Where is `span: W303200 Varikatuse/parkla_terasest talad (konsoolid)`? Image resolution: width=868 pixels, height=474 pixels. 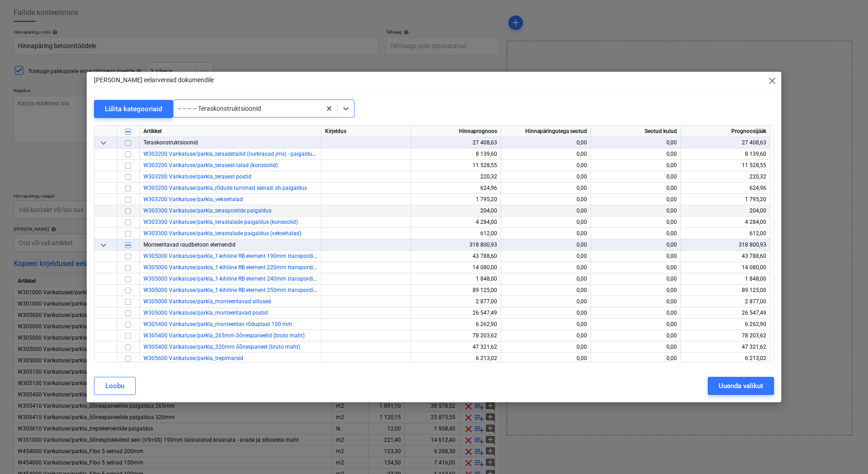
span: W303200 Varikatuse/parkla_terasest talad (konsoolid) is located at coordinates (211, 166).